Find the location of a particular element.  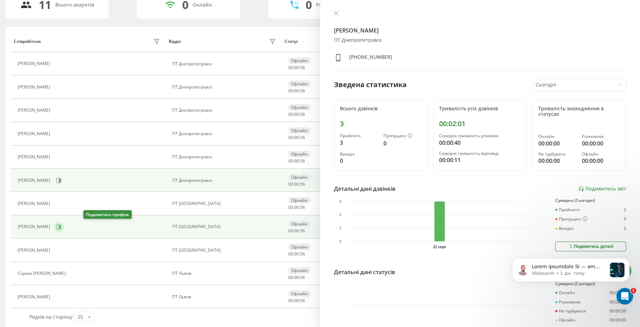

div: Детальні дані статусів is located at coordinates (365, 272).